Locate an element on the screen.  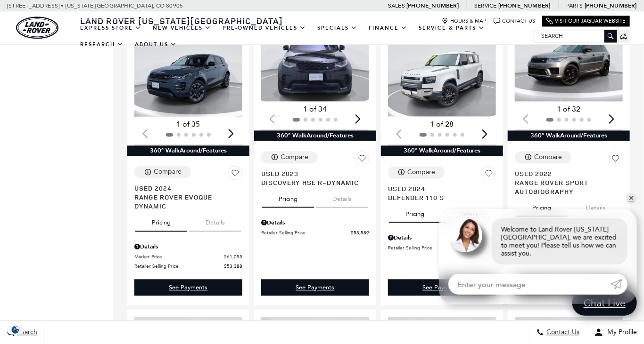
a: Research is located at coordinates (102, 45).